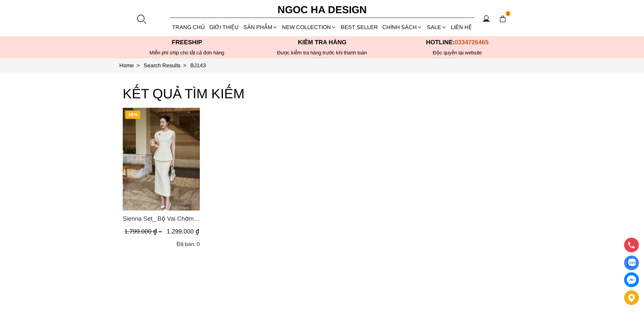  I want to click on p: Được kiểm tra hàng trước khi thanh toán, so click(322, 53).